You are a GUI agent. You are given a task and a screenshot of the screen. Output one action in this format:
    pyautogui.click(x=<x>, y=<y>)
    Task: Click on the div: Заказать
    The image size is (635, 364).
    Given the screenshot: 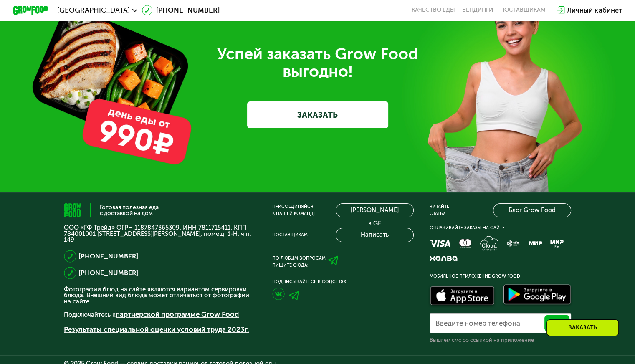 What is the action you would take?
    pyautogui.click(x=582, y=327)
    